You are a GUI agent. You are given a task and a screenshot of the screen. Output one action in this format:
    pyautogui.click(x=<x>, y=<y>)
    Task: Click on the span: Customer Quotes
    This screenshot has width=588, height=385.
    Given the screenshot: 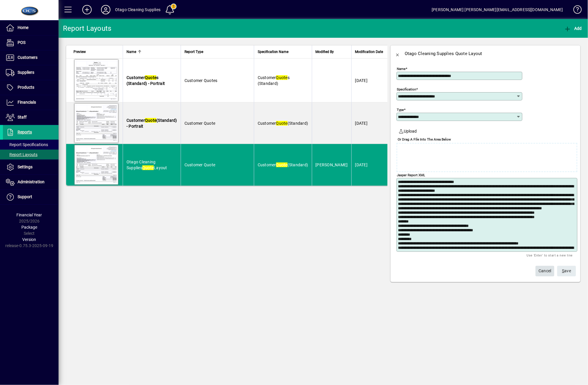 What is the action you would take?
    pyautogui.click(x=201, y=81)
    